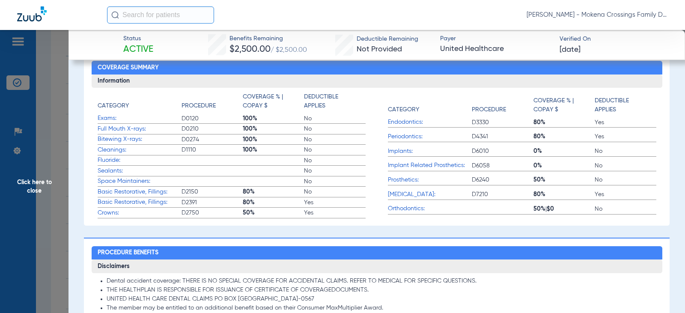  Describe the element at coordinates (139, 213) in the screenshot. I see `span: Crowns:` at that location.